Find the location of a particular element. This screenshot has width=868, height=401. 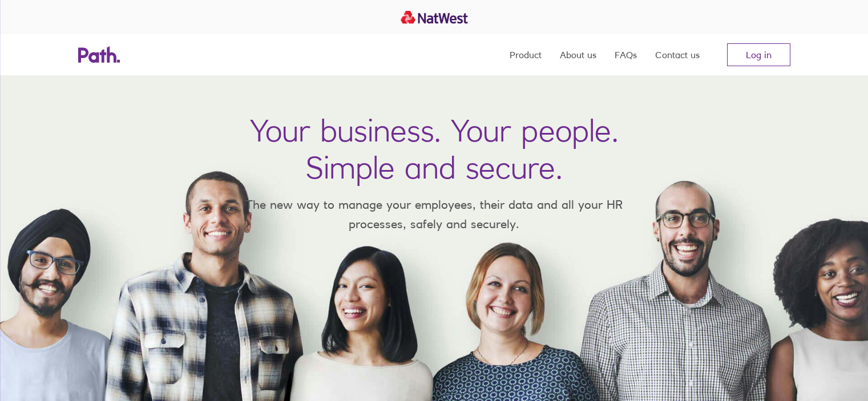

p: The new way to manage your employees, their data and all your HR processes, safely and securely. is located at coordinates (434, 214).